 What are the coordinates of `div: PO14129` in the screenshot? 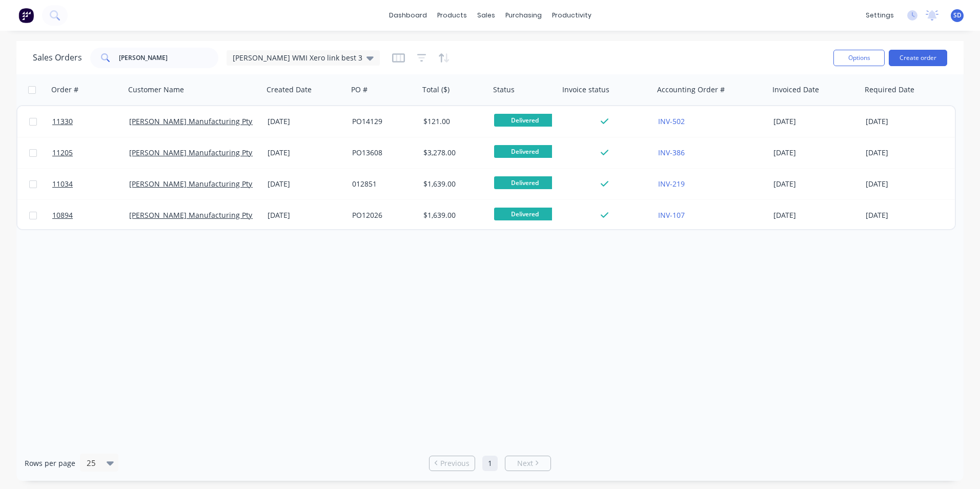 It's located at (382, 121).